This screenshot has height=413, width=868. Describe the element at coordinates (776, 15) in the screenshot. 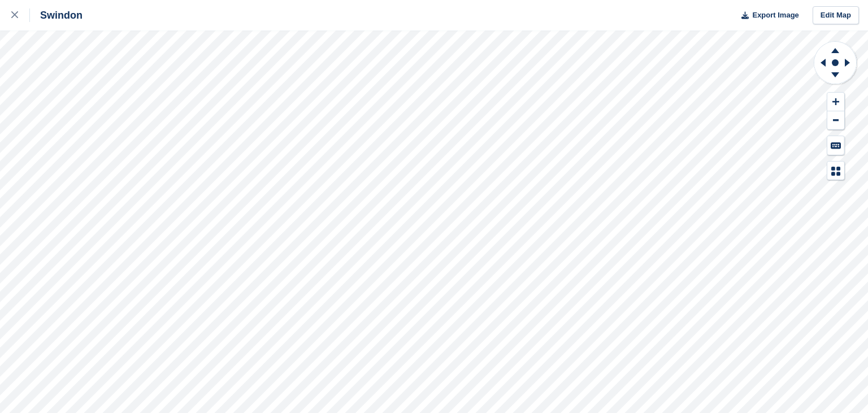

I see `span: Export Image` at that location.